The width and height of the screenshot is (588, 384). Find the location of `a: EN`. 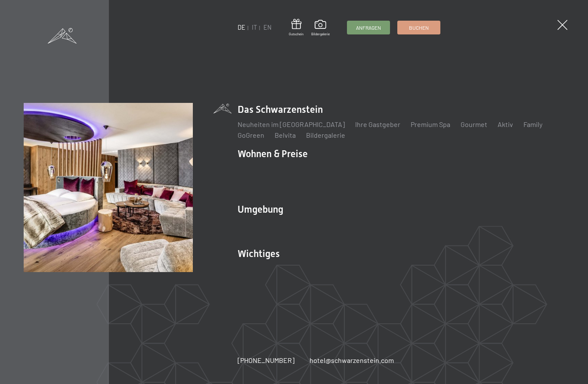

a: EN is located at coordinates (267, 27).